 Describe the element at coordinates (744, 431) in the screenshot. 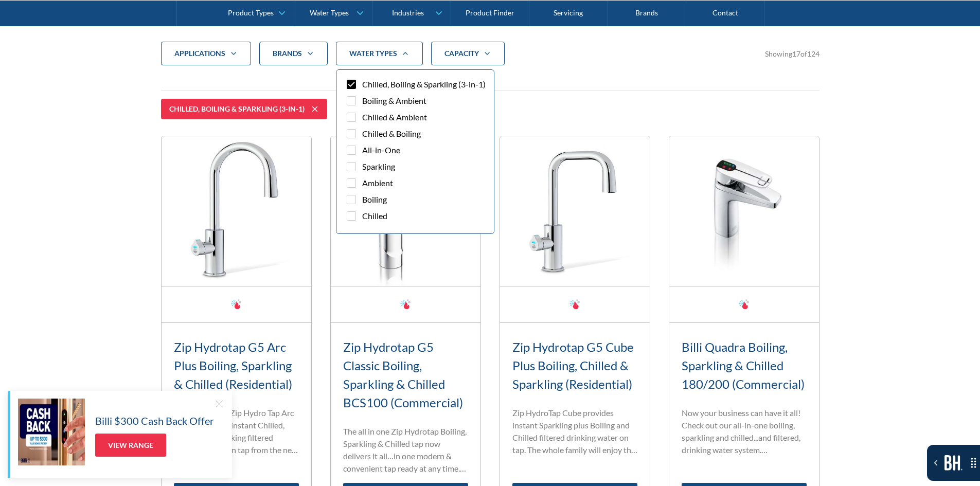

I see `p: Now your business can have it all! Check out our all-in-one boiling, sparkling and chilled...and ...` at that location.